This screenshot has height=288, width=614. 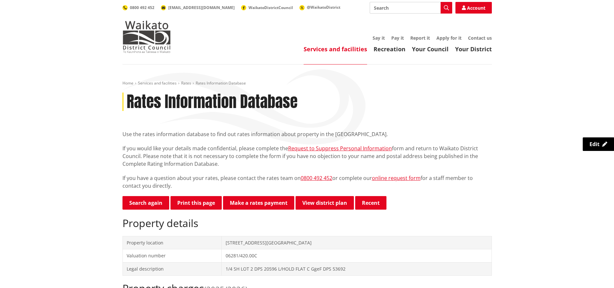 I want to click on td: Valuation number, so click(x=172, y=256).